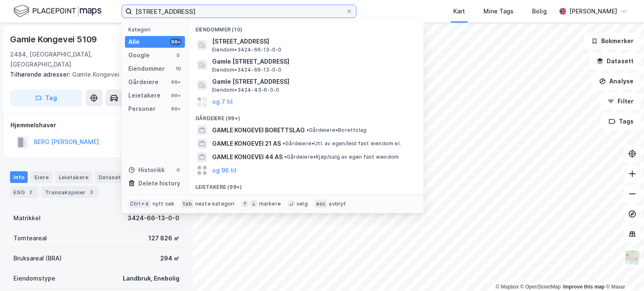  What do you see at coordinates (632, 258) in the screenshot?
I see `img: Z` at bounding box center [632, 258].